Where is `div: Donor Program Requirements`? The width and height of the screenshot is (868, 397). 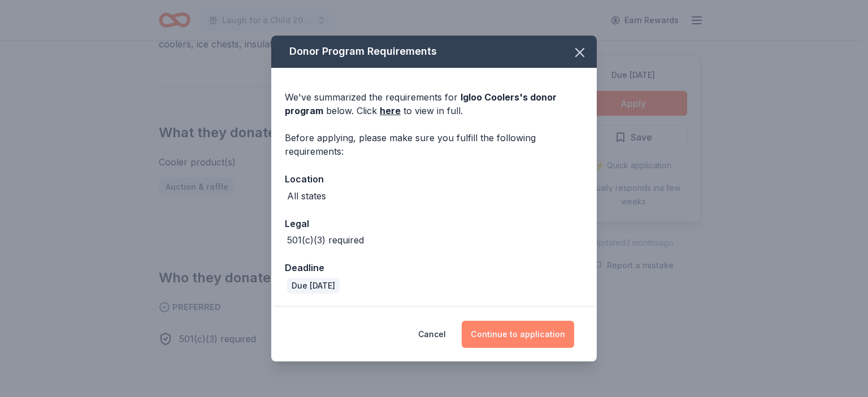 div: Donor Program Requirements is located at coordinates (434, 51).